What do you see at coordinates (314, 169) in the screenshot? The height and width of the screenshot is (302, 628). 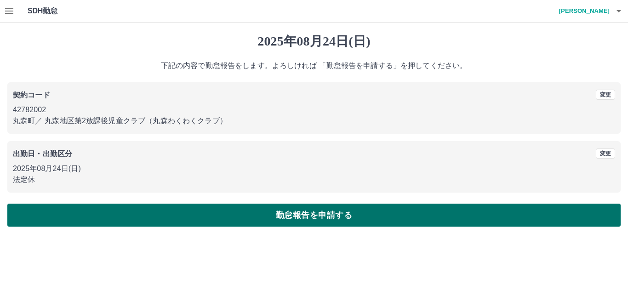 I see `p: 2025年08月24日(日)` at bounding box center [314, 169].